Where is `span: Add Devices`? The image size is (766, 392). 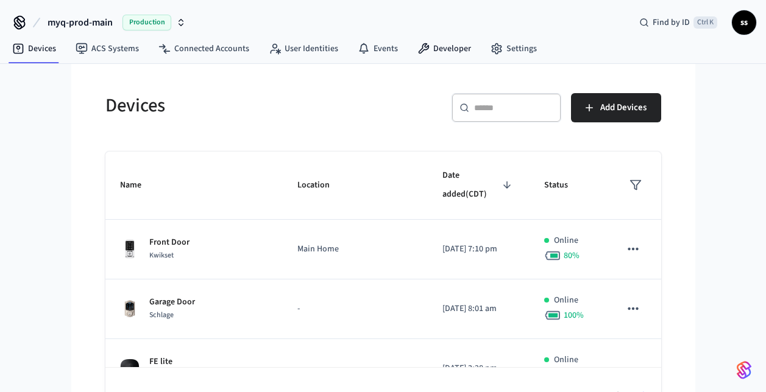 span: Add Devices is located at coordinates (623, 108).